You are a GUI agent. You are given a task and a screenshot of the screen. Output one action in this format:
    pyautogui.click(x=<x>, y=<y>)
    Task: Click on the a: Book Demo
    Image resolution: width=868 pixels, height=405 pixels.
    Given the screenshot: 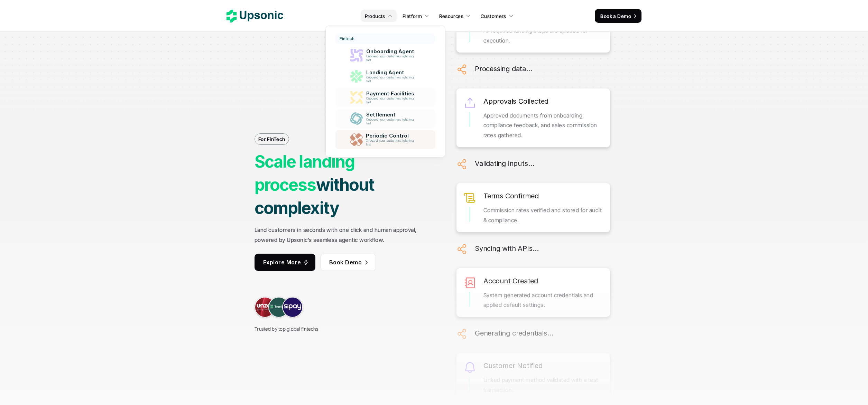 What is the action you would take?
    pyautogui.click(x=348, y=262)
    